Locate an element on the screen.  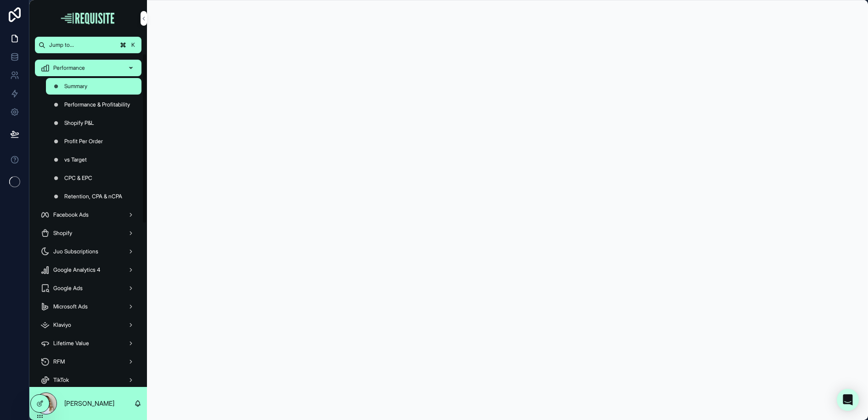
span: K is located at coordinates (133, 45).